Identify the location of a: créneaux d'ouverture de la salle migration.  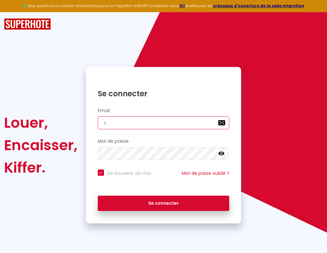
(258, 6).